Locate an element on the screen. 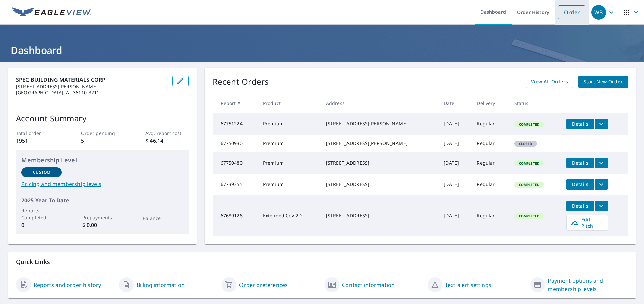  a: Billing information is located at coordinates (161, 285).